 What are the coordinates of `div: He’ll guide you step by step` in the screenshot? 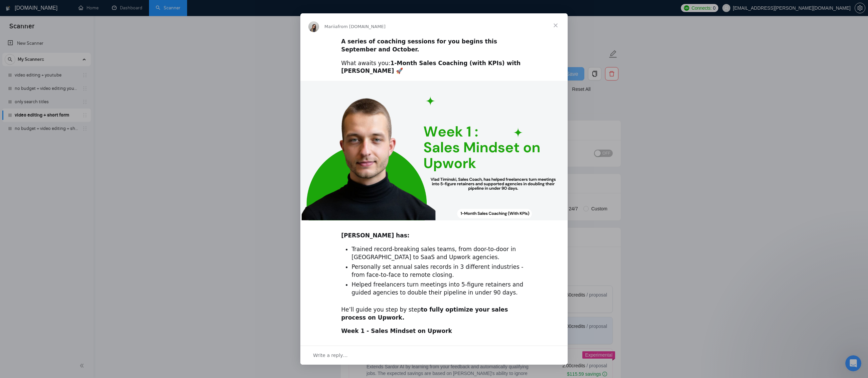 It's located at (434, 314).